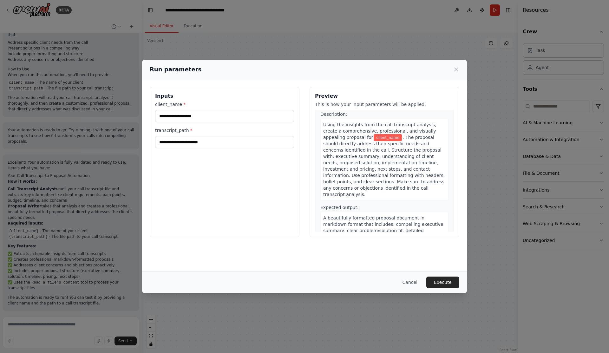 The height and width of the screenshot is (353, 609). What do you see at coordinates (410, 282) in the screenshot?
I see `button: Cancel` at bounding box center [410, 282].